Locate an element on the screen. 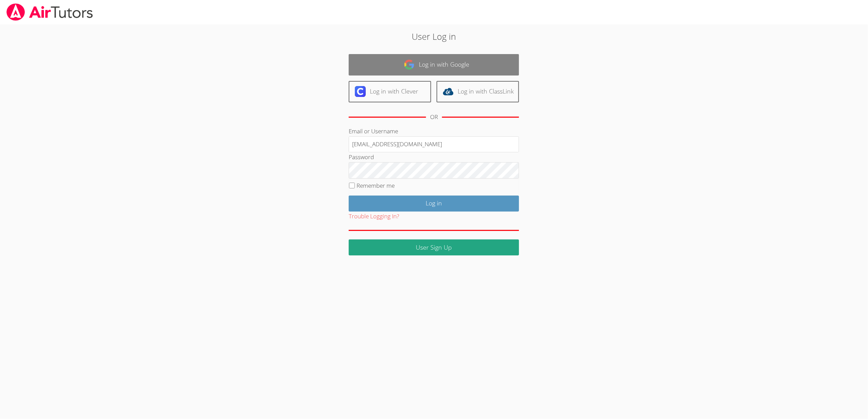 The width and height of the screenshot is (868, 419). a: User Sign Up is located at coordinates (434, 247).